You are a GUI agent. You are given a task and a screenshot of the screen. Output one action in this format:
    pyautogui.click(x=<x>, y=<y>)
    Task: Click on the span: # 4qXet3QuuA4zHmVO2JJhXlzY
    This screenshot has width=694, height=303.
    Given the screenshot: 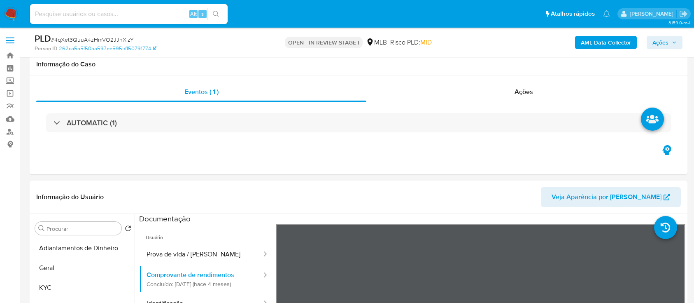 What is the action you would take?
    pyautogui.click(x=92, y=40)
    